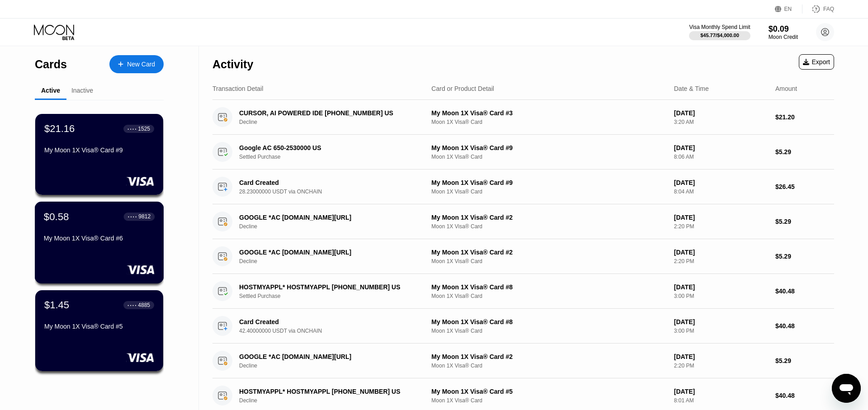 This screenshot has height=410, width=868. Describe the element at coordinates (719, 36) in the screenshot. I see `div: $45.77 / $4,000.00` at that location.